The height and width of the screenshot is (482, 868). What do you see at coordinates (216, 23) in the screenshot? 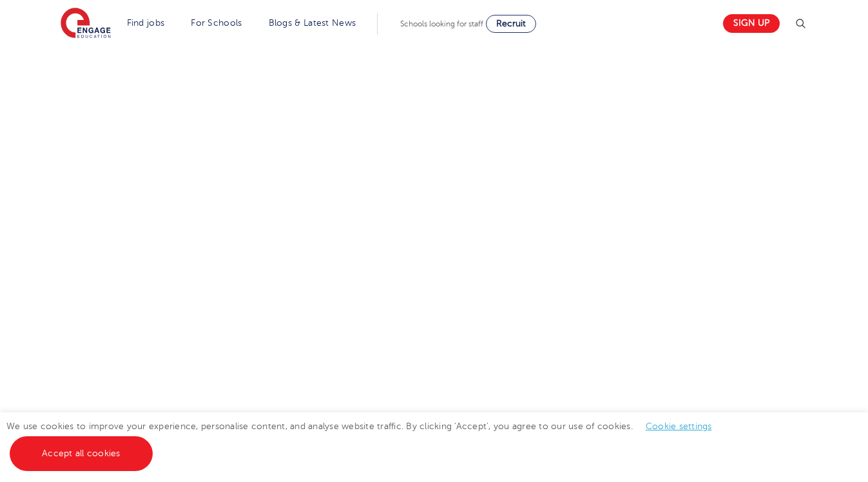
I see `a: For Schools` at bounding box center [216, 23].